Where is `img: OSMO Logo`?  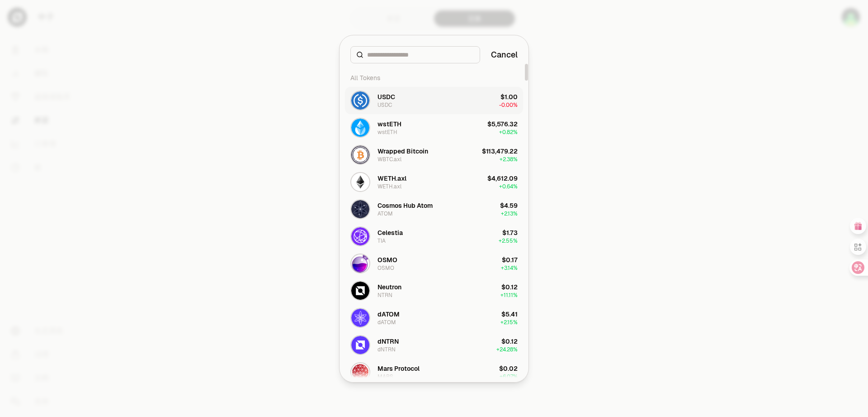
img: OSMO Logo is located at coordinates (360, 264).